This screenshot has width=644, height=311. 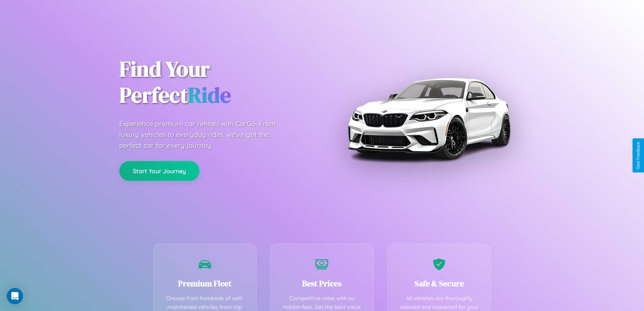 I want to click on p: Experience premium car rentals with CarGo. From luxury vehicles to everyday rides, we've got the ..., so click(x=204, y=135).